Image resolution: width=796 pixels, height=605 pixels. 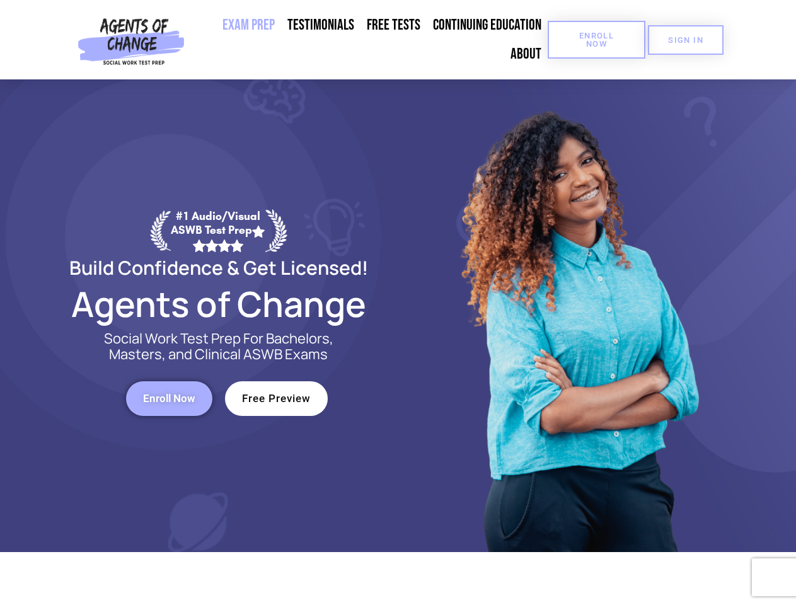 I want to click on nav: Menu, so click(x=369, y=40).